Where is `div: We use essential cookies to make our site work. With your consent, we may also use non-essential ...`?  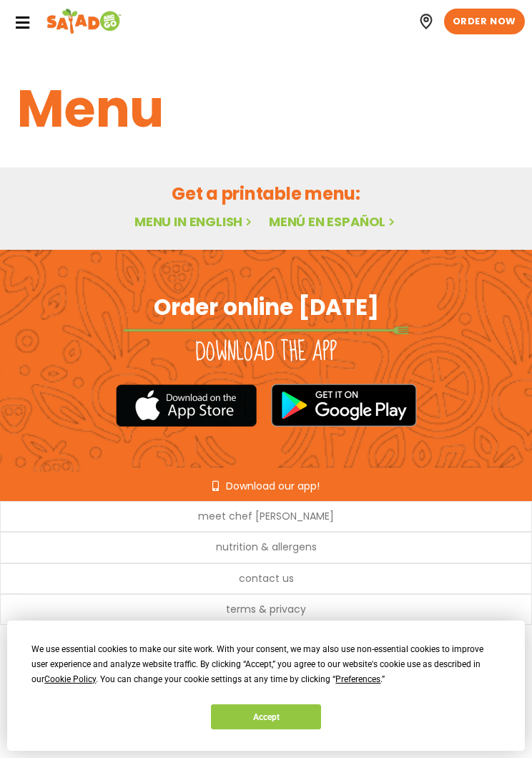
div: We use essential cookies to make our site work. With your consent, we may also use non-essential ... is located at coordinates (266, 664).